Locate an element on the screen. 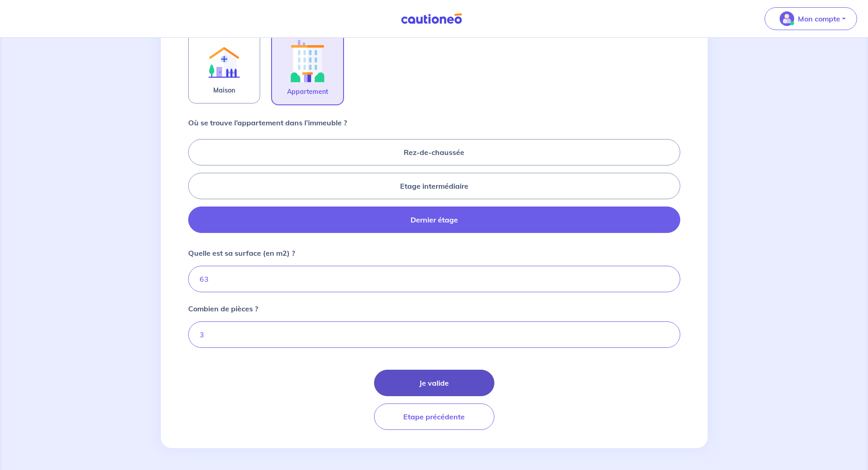 The height and width of the screenshot is (470, 868). span: Appartement is located at coordinates (307, 92).